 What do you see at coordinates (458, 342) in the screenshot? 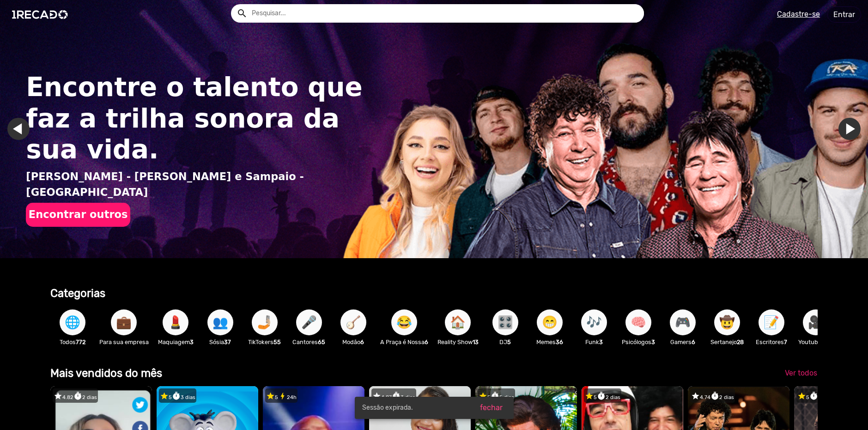
I see `p: Reality Show` at bounding box center [458, 342].